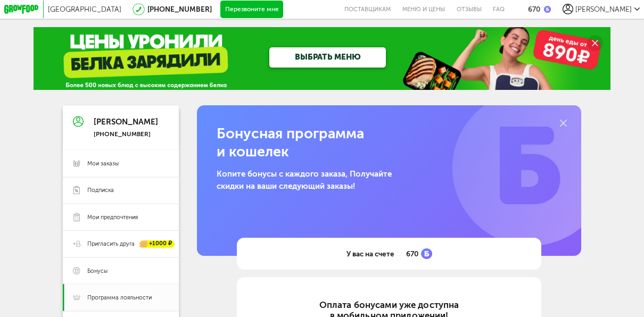  Describe the element at coordinates (534, 9) in the screenshot. I see `div: 670` at that location.